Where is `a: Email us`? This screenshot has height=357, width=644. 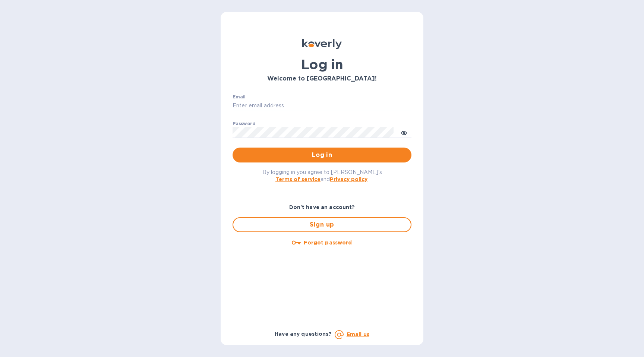 a: Email us is located at coordinates (358, 334).